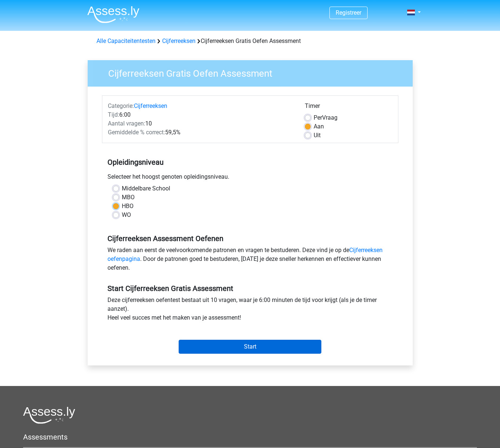  Describe the element at coordinates (128, 198) in the screenshot. I see `label: MBO` at that location.